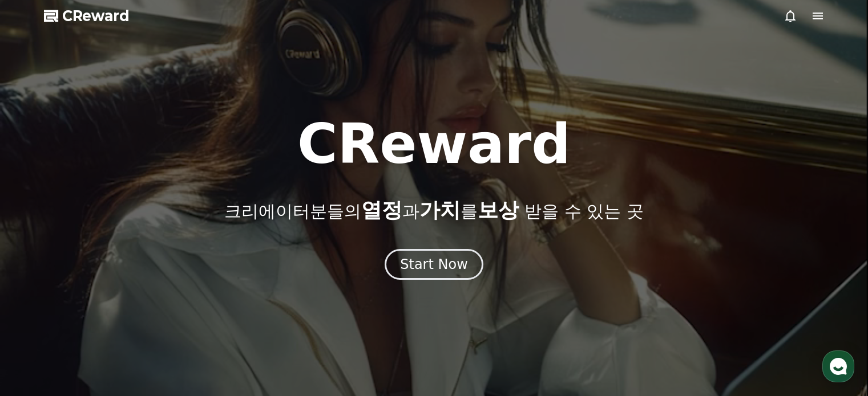  What do you see at coordinates (382, 210) in the screenshot?
I see `span: 열정` at bounding box center [382, 210].